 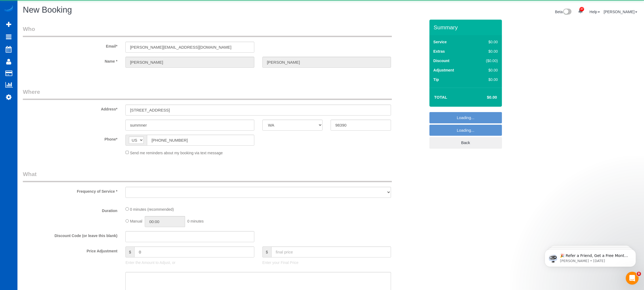 What do you see at coordinates (70, 45) in the screenshot?
I see `label: Email*` at bounding box center [70, 45].